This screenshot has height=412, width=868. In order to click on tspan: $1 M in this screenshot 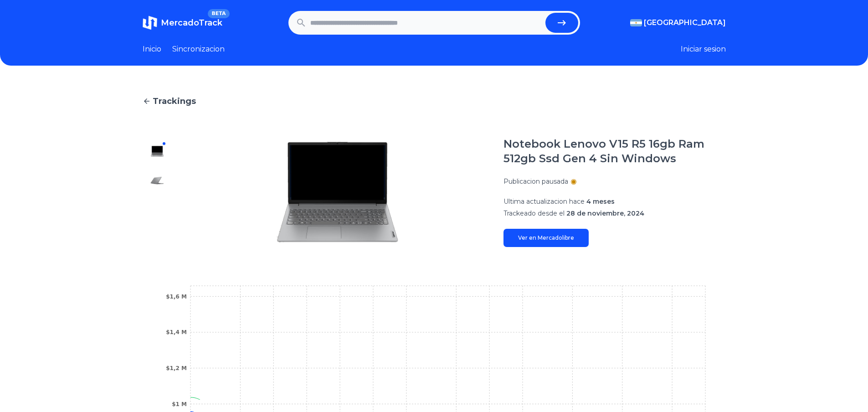, I will do `click(179, 404)`.